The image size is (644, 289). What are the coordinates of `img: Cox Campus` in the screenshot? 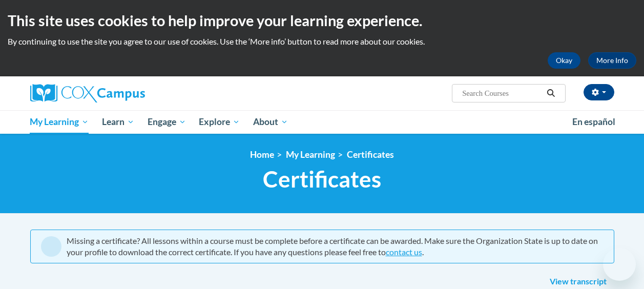 It's located at (88, 93).